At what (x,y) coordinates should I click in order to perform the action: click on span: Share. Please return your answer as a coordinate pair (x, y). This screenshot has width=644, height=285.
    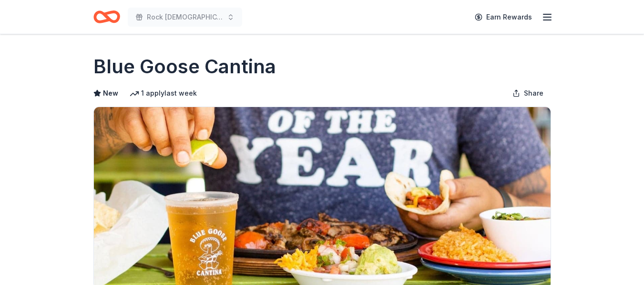
    Looking at the image, I should click on (533, 93).